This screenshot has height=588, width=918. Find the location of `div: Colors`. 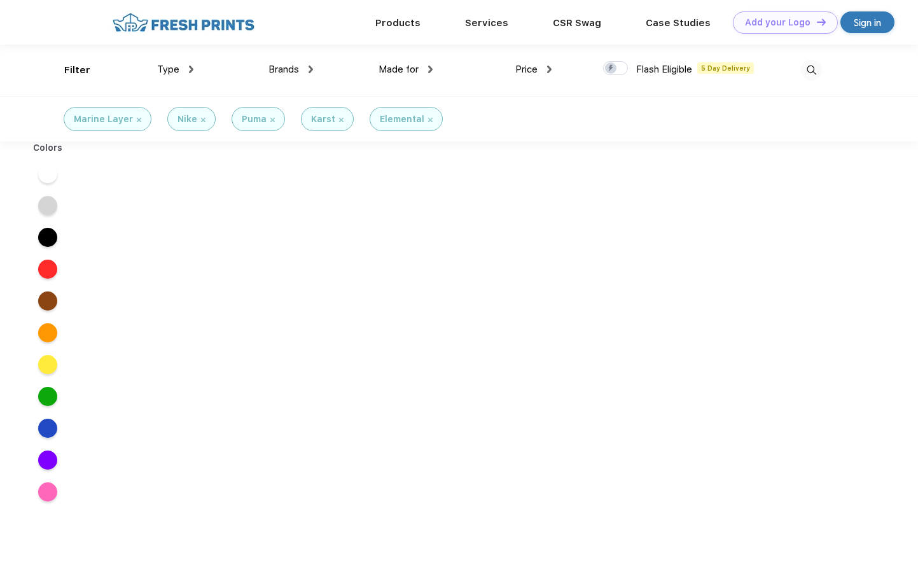

div: Colors is located at coordinates (48, 147).